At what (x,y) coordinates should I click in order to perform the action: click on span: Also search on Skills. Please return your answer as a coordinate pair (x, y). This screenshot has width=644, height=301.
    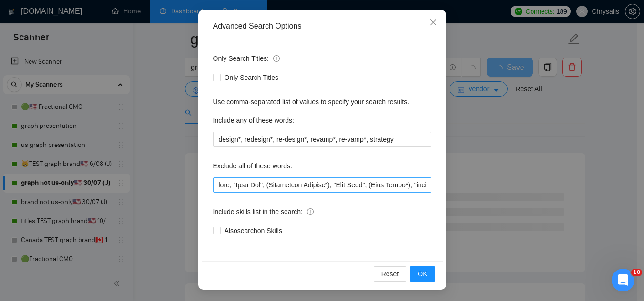
    Looking at the image, I should click on (253, 230).